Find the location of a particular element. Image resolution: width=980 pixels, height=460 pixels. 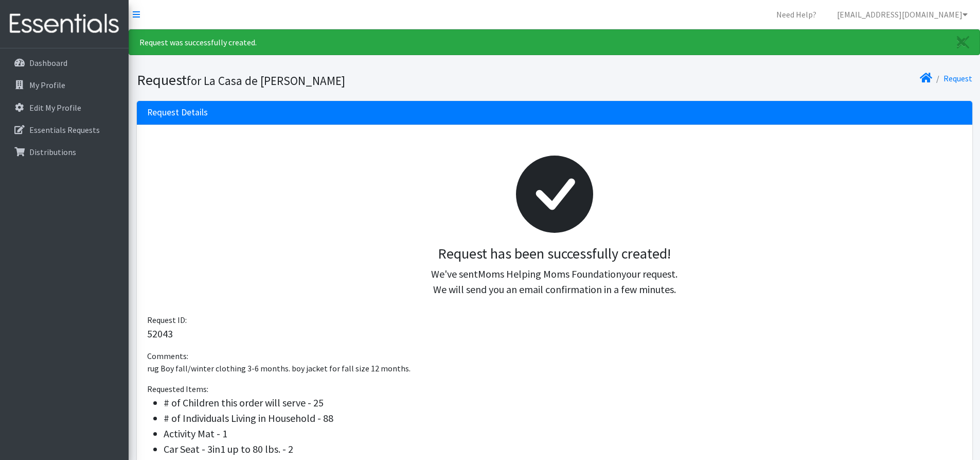

p: 52043 is located at coordinates (554, 334).